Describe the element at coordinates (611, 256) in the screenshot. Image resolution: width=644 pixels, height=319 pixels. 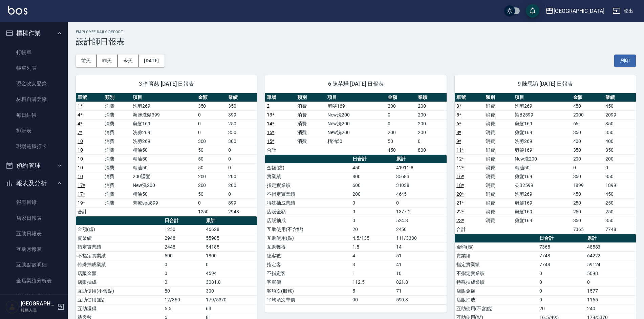
I see `td: 64222` at that location.